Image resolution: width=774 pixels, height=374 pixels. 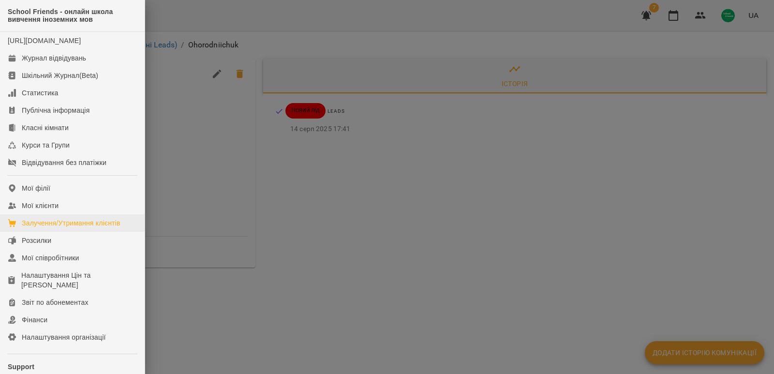 What do you see at coordinates (36, 240) in the screenshot?
I see `div: Розсилки` at bounding box center [36, 240].